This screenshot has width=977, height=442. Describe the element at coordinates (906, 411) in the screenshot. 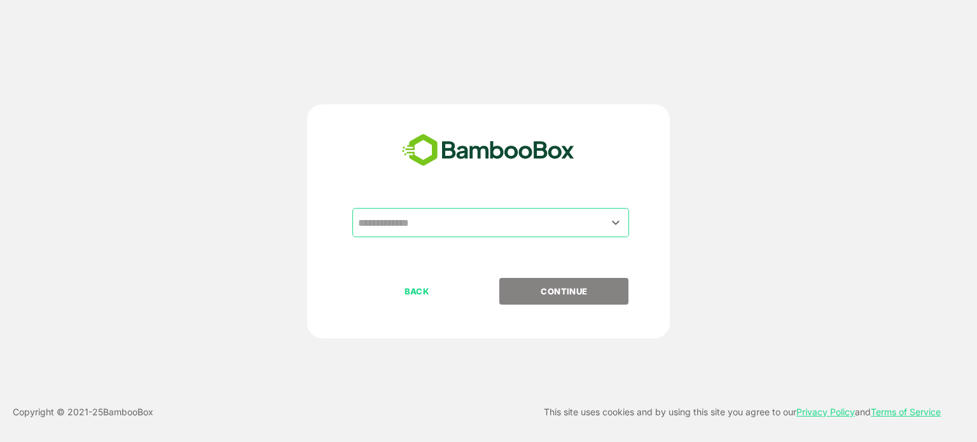

I see `a: Terms of Service` at that location.